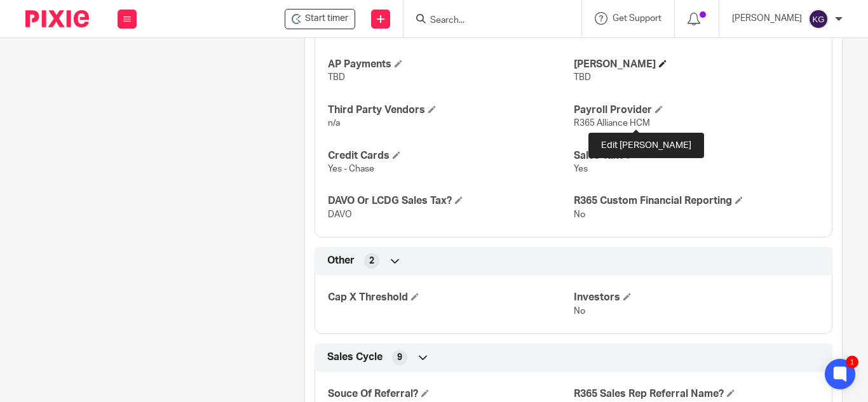  Describe the element at coordinates (818, 19) in the screenshot. I see `img: svg%3E` at that location.